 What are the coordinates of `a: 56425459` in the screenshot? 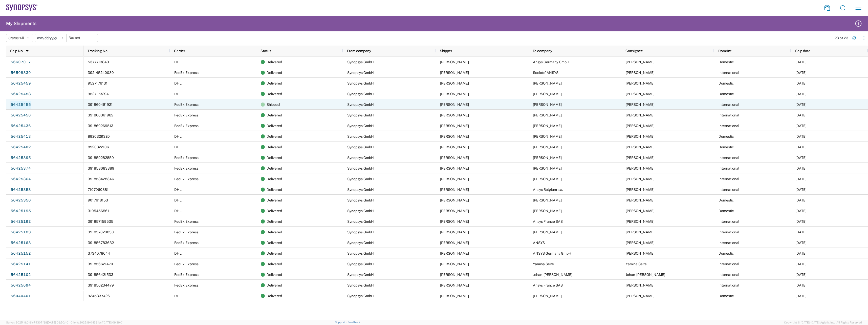 It's located at (21, 84).